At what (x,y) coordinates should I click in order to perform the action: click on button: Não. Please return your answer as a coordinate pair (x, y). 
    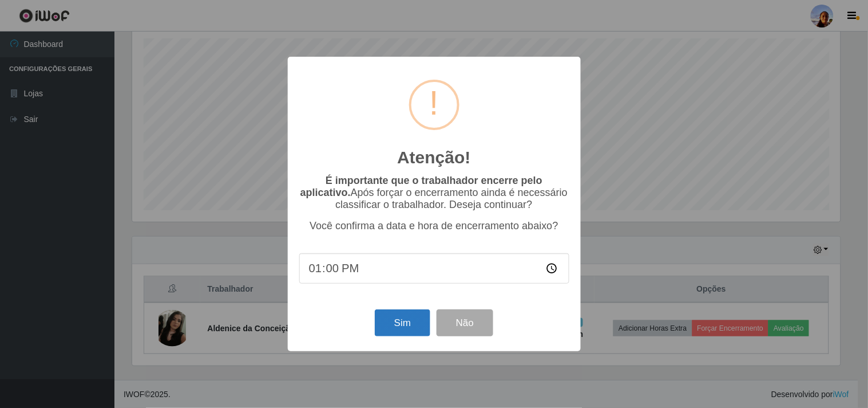
    Looking at the image, I should click on (465, 322).